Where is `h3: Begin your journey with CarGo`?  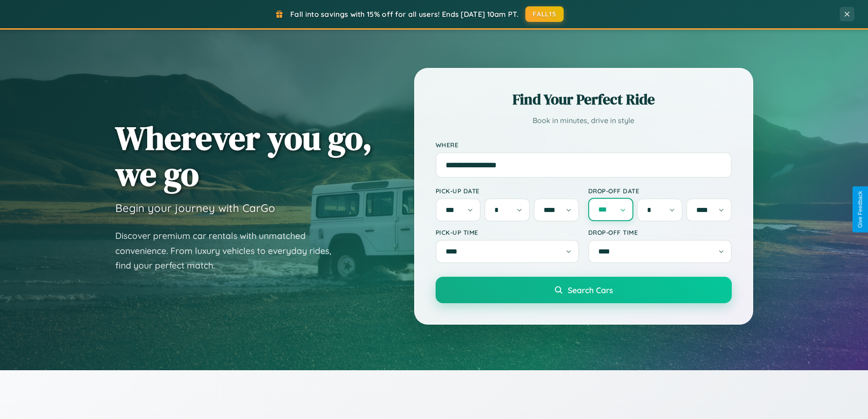 h3: Begin your journey with CarGo is located at coordinates (195, 208).